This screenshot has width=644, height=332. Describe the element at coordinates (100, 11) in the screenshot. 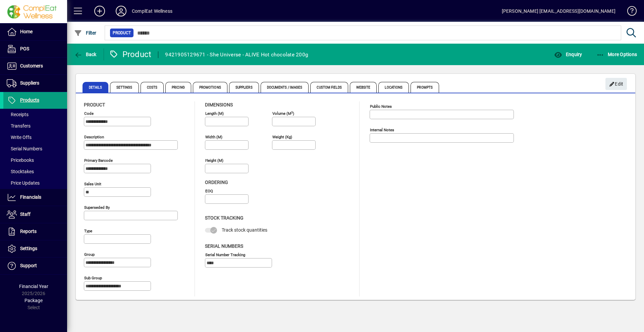

I see `button: Add` at that location.